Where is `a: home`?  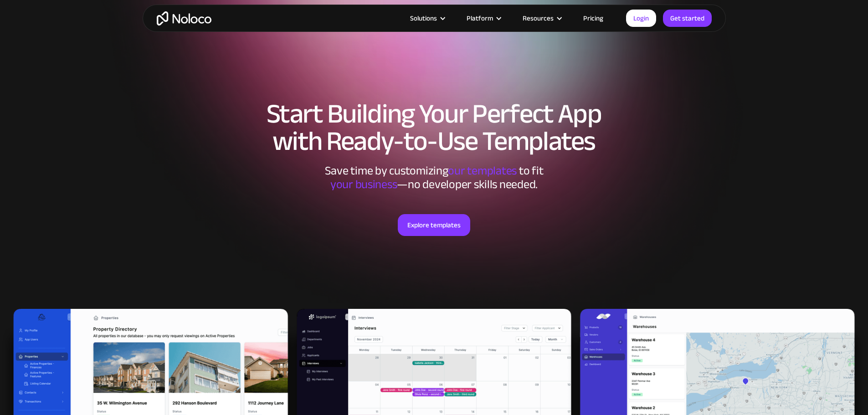 a: home is located at coordinates (184, 18).